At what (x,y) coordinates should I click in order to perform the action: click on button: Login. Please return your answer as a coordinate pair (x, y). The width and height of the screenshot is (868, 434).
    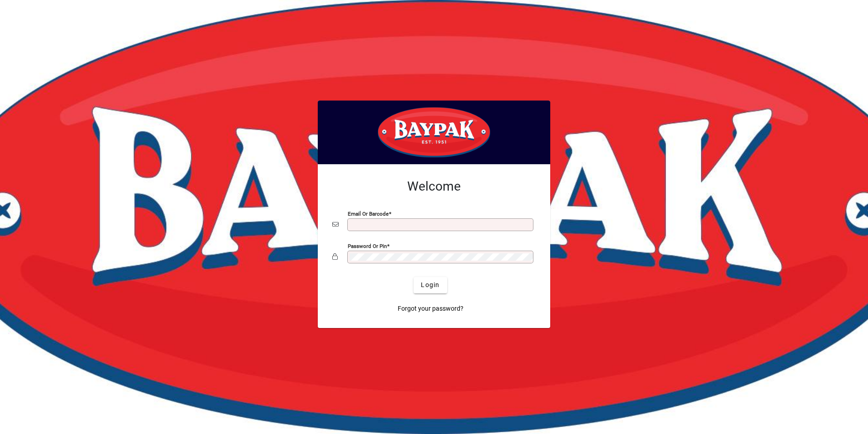
    Looking at the image, I should click on (430, 285).